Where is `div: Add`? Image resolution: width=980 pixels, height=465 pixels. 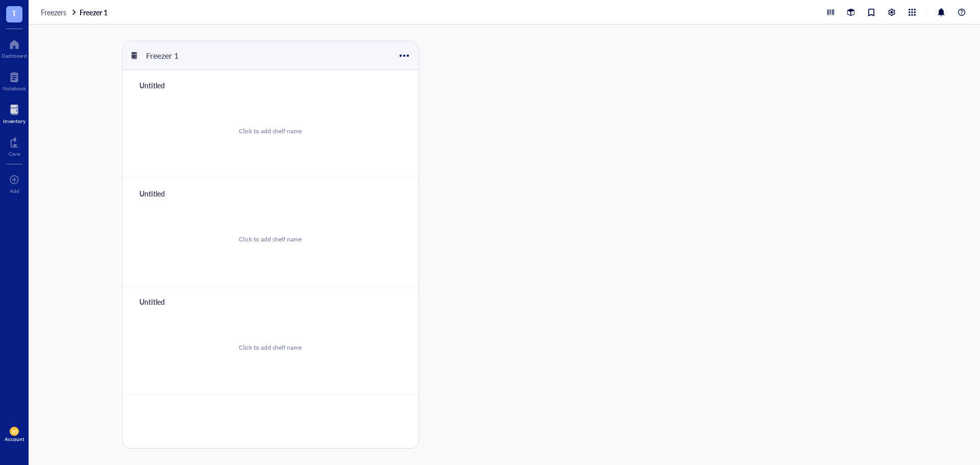
div: Add is located at coordinates (14, 191).